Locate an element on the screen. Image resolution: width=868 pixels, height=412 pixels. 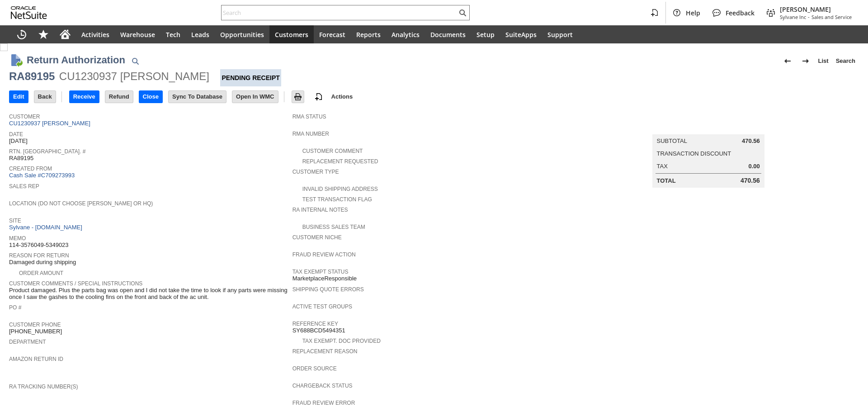
a: Home is located at coordinates (65, 34).